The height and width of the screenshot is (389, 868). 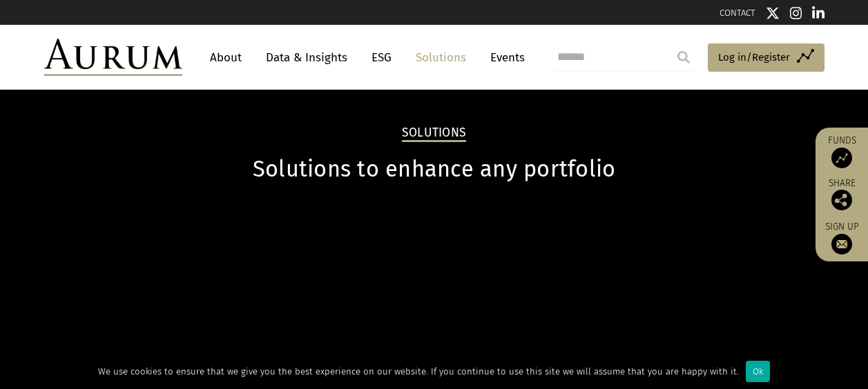 What do you see at coordinates (738, 12) in the screenshot?
I see `a: CONTACT` at bounding box center [738, 12].